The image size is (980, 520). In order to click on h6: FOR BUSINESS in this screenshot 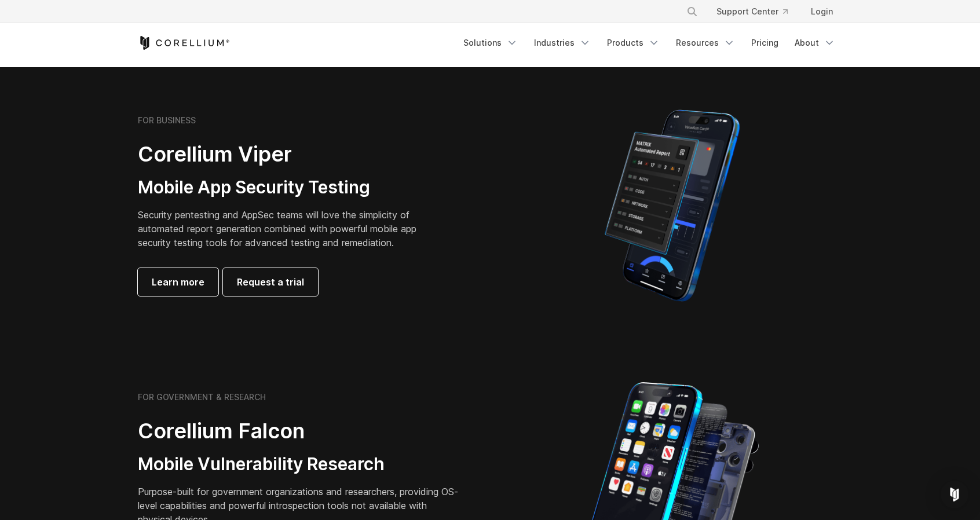, I will do `click(167, 120)`.